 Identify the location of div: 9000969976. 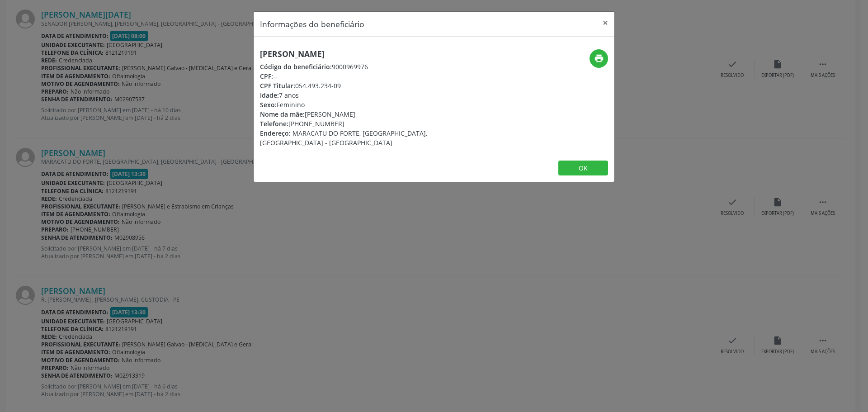
(374, 66).